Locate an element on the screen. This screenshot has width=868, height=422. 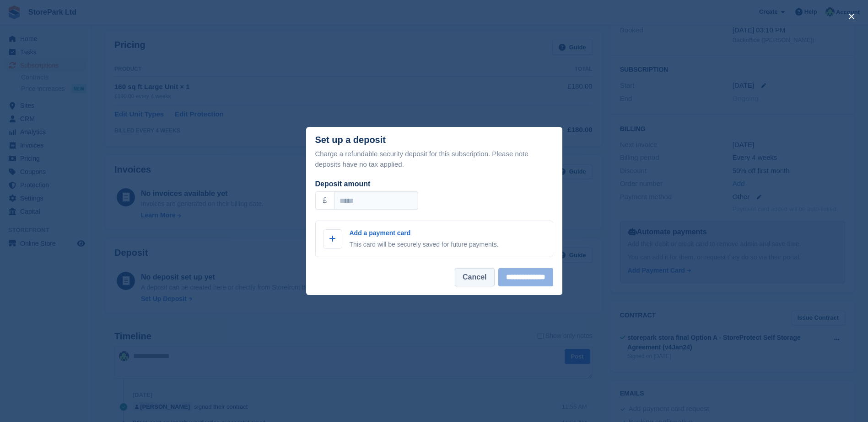
p: Charge a refundable security deposit for this subscription. Please note deposits have no tax appl... is located at coordinates (434, 159).